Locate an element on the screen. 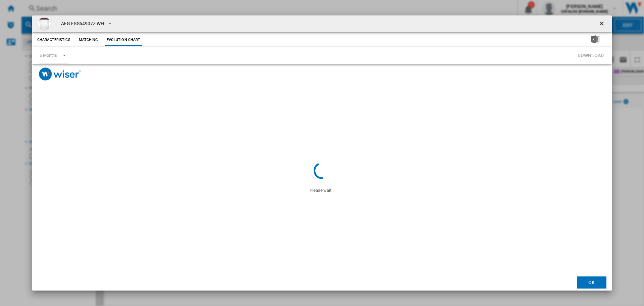 This screenshot has width=644, height=306. button: OK is located at coordinates (592, 282).